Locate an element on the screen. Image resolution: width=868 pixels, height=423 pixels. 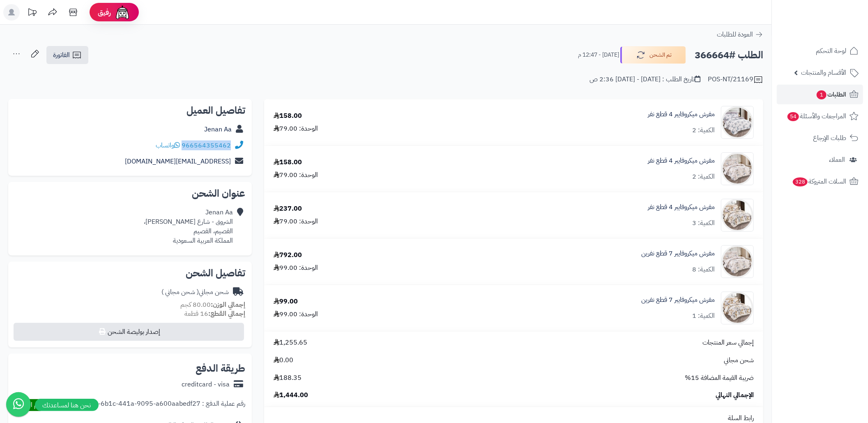
button: إصدار بوليصة الشحن is located at coordinates (128, 332).